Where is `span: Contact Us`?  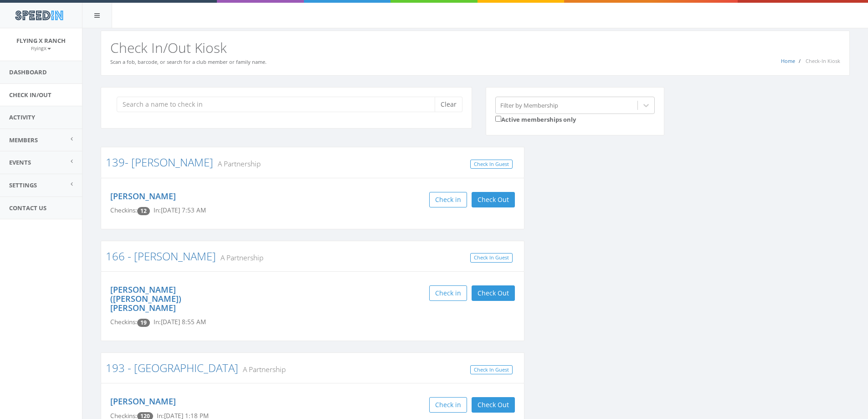
span: Contact Us is located at coordinates (28, 208).